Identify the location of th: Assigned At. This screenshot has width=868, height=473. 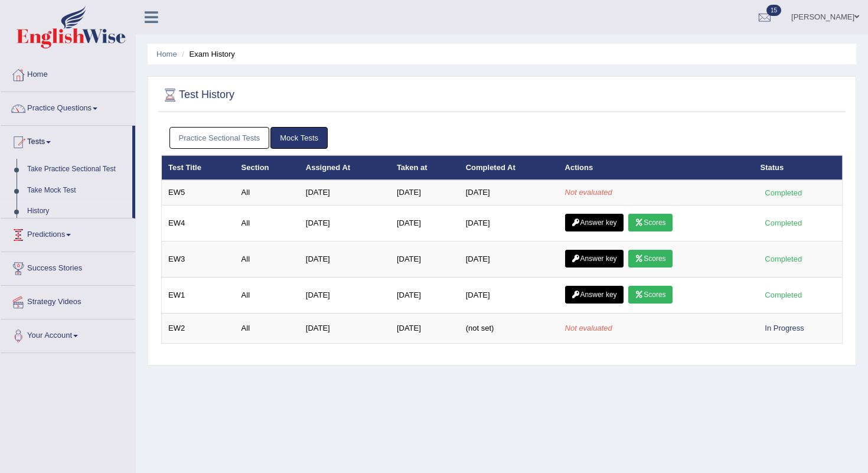
(345, 168).